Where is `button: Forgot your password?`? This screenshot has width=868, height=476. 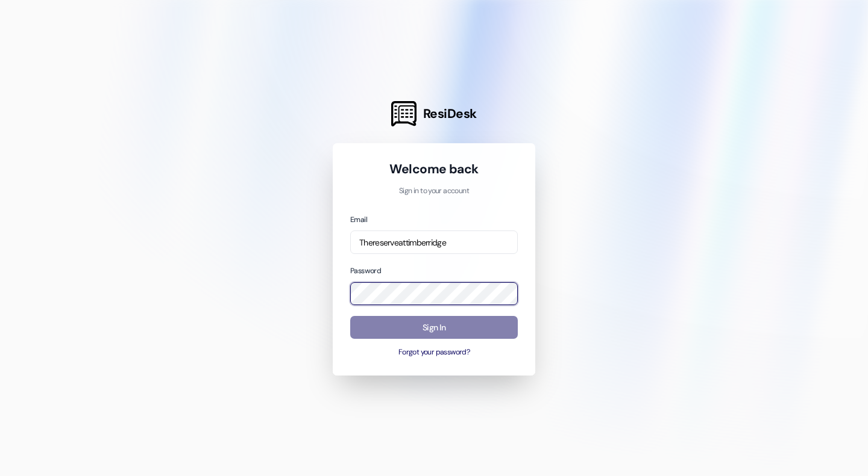 button: Forgot your password? is located at coordinates (434, 353).